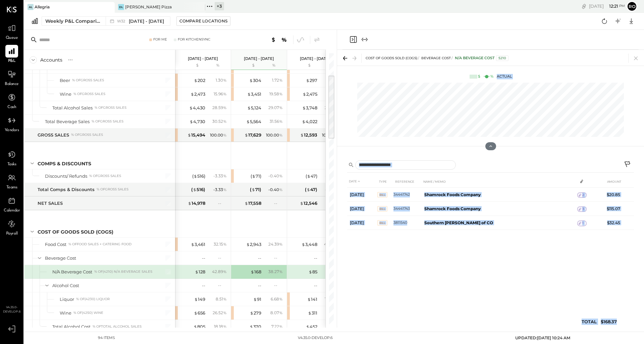 This screenshot has width=644, height=344. Describe the element at coordinates (436, 58) in the screenshot. I see `span: Beverage Cost` at that location.